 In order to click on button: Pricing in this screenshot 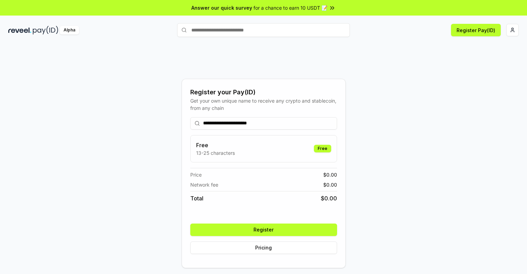, I will do `click(264, 248)`.